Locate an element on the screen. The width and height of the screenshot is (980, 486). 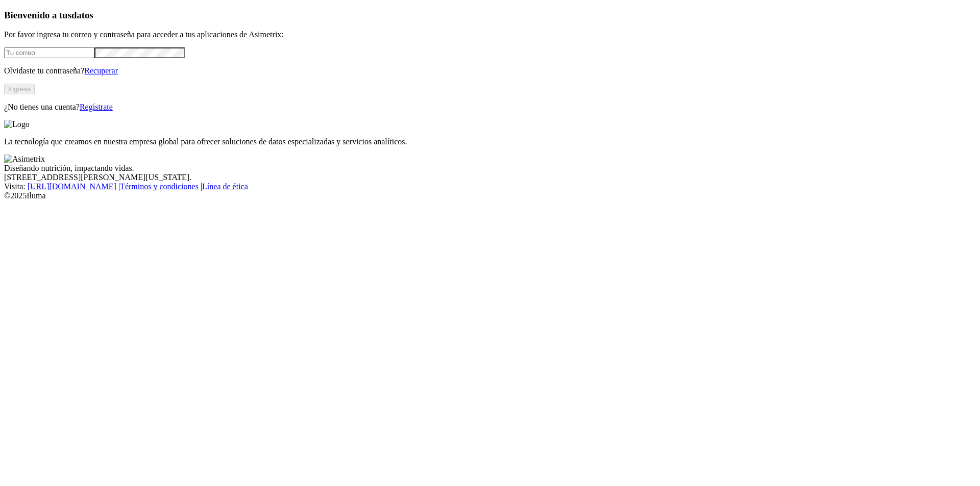
h3: Bienvenido a tus is located at coordinates (490, 16).